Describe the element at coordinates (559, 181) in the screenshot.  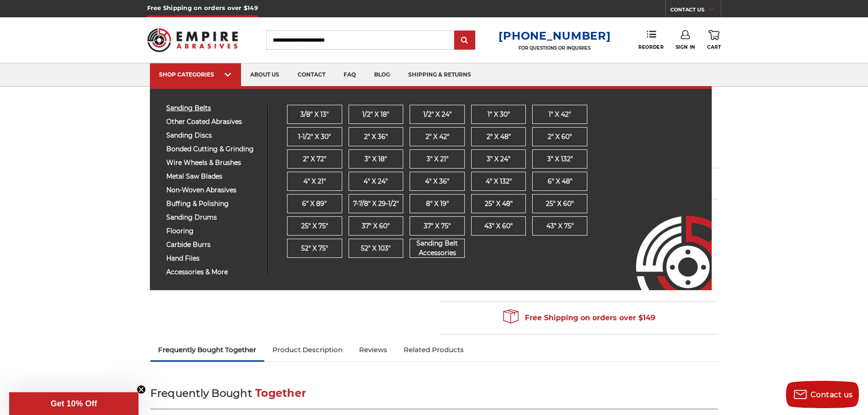
I see `span: 6" x 48"` at that location.